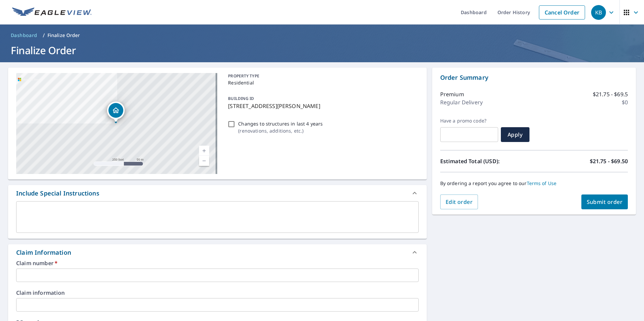 This screenshot has width=644, height=321. Describe the element at coordinates (280, 131) in the screenshot. I see `p: ( renovations, additions, etc. )` at that location.